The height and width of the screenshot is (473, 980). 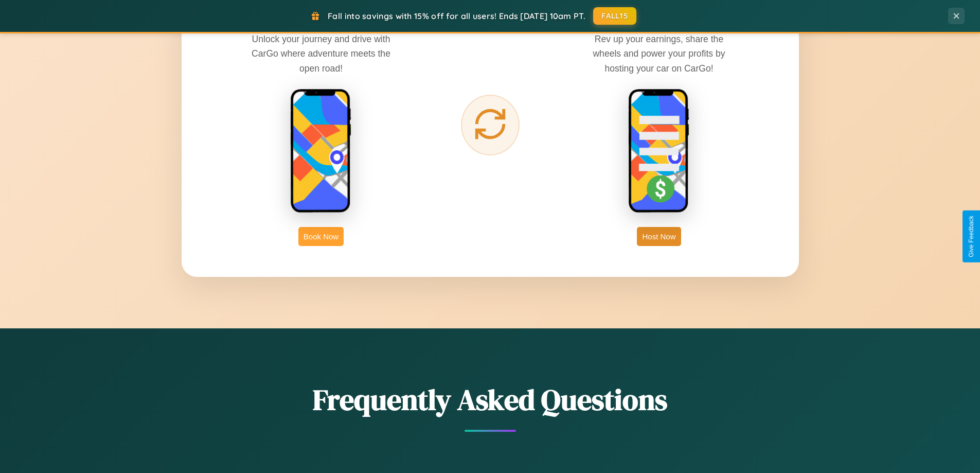 What do you see at coordinates (321, 151) in the screenshot?
I see `img: rent phone` at bounding box center [321, 151].